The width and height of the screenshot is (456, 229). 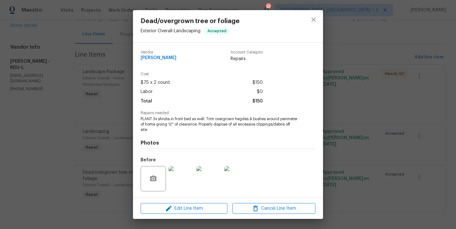 What do you see at coordinates (274, 209) in the screenshot?
I see `button: Cancel Line Item` at bounding box center [274, 209].